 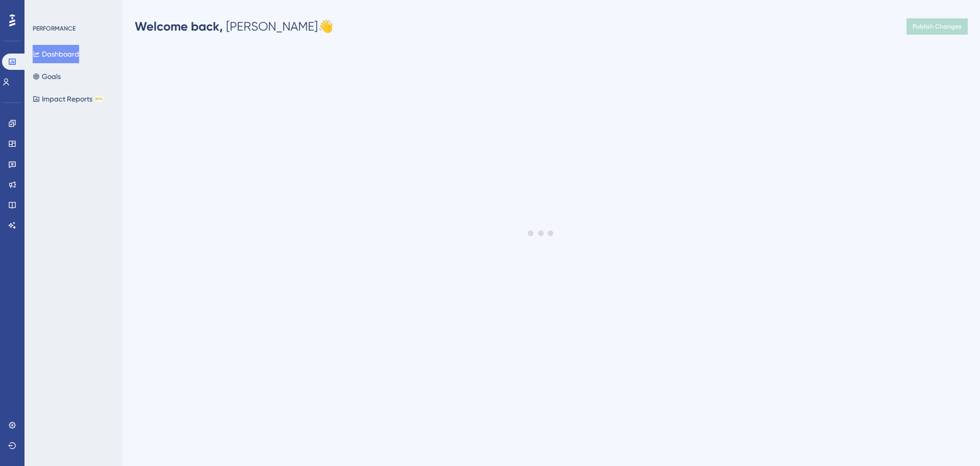 What do you see at coordinates (178, 26) in the screenshot?
I see `span: Welcome back,` at bounding box center [178, 26].